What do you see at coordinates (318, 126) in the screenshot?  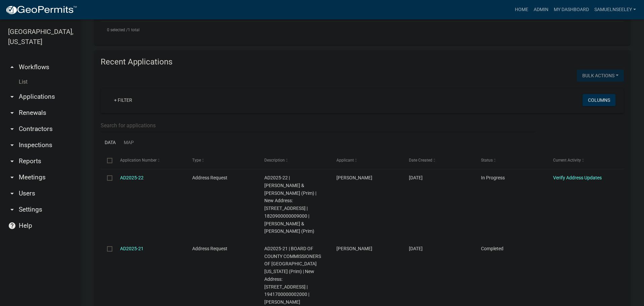 I see `input: Search for applications` at bounding box center [318, 126].